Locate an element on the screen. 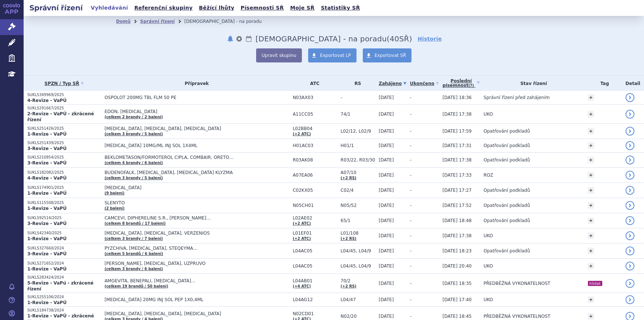  span: N05CH01 is located at coordinates (315, 205).